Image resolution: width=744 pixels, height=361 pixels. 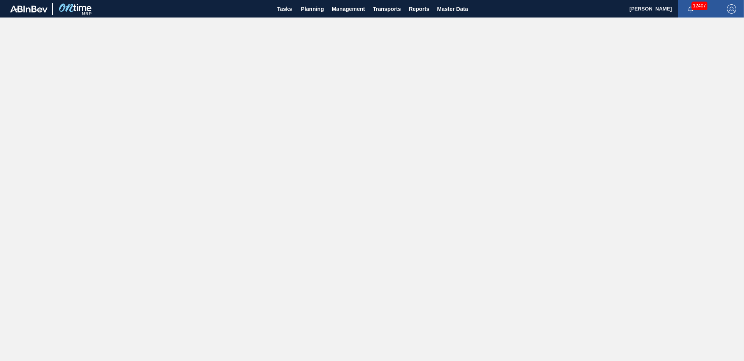 I want to click on span: Reports, so click(x=419, y=9).